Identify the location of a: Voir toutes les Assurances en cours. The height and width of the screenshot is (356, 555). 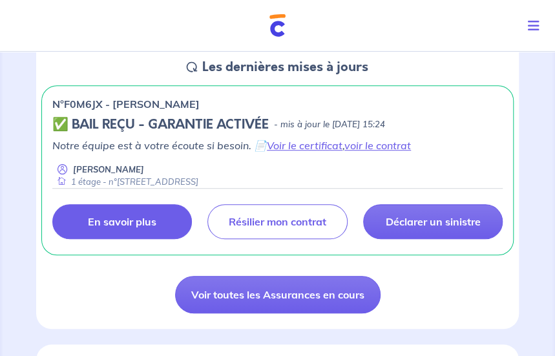
(278, 294).